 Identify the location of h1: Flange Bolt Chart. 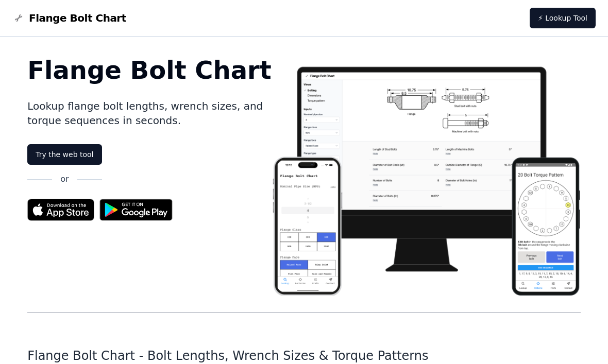
(149, 70).